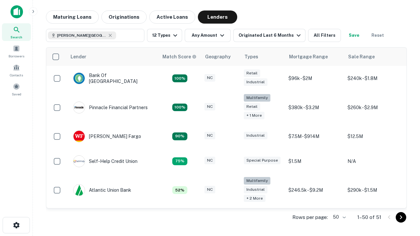  What do you see at coordinates (325, 35) in the screenshot?
I see `button: All Filters` at bounding box center [325, 35].